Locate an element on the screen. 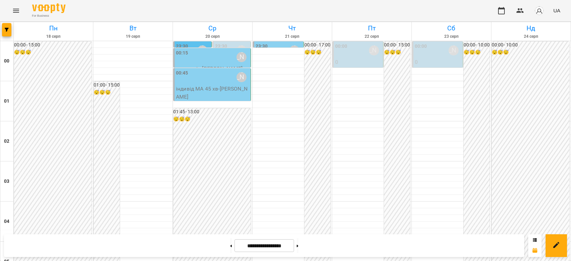 The height and width of the screenshot is (261, 571). img: avatar_s.png is located at coordinates (539, 11).